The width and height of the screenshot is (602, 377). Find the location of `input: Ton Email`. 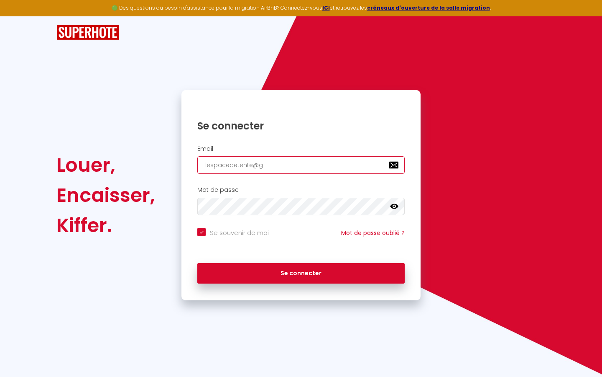

input: Ton Email is located at coordinates (301, 165).